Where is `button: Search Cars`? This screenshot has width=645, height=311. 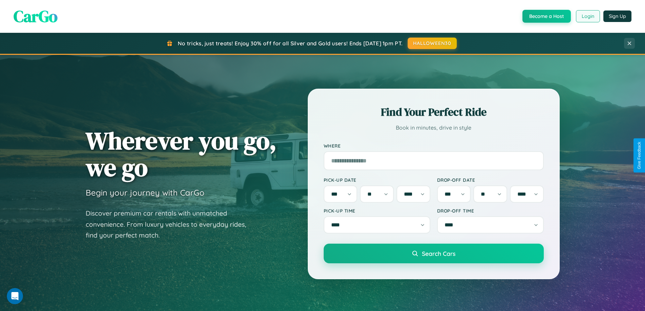 button: Search Cars is located at coordinates (433, 253).